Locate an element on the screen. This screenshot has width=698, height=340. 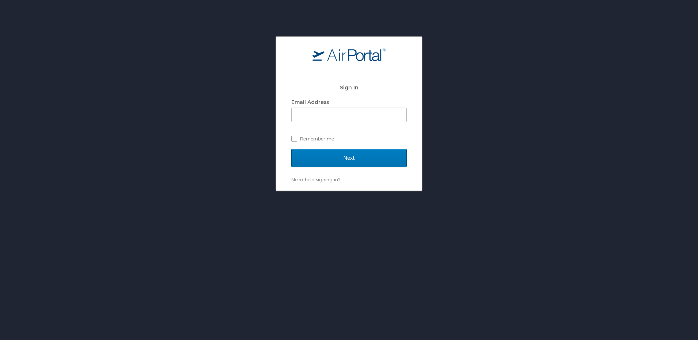
label: Email Address is located at coordinates (310, 102).